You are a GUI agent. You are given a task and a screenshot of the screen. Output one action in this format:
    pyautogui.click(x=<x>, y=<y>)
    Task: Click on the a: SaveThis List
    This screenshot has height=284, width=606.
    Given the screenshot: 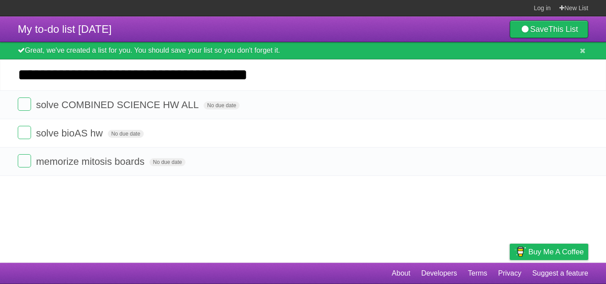 What is the action you would take?
    pyautogui.click(x=549, y=29)
    